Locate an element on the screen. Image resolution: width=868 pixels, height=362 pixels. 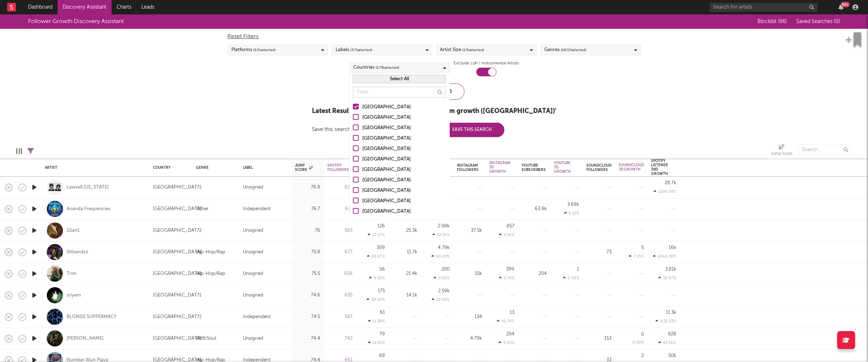
div: 27.57 % is located at coordinates (376, 235).